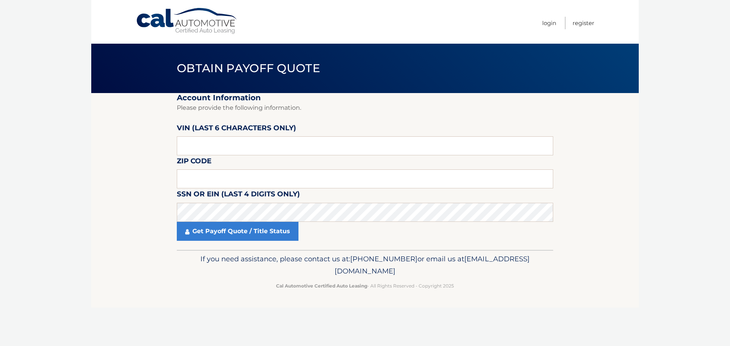  Describe the element at coordinates (365, 108) in the screenshot. I see `p: Please provide the following information.` at that location.